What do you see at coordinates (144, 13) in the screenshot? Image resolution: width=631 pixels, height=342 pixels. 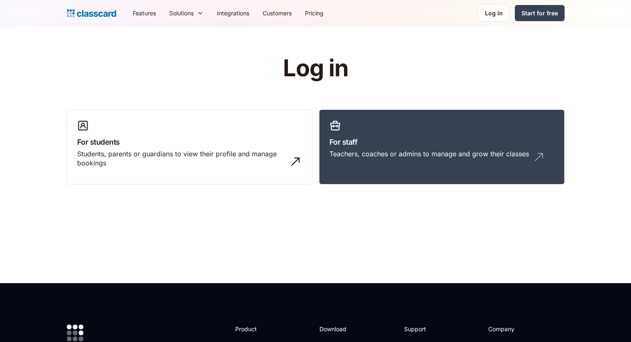 I see `a: Features` at bounding box center [144, 13].